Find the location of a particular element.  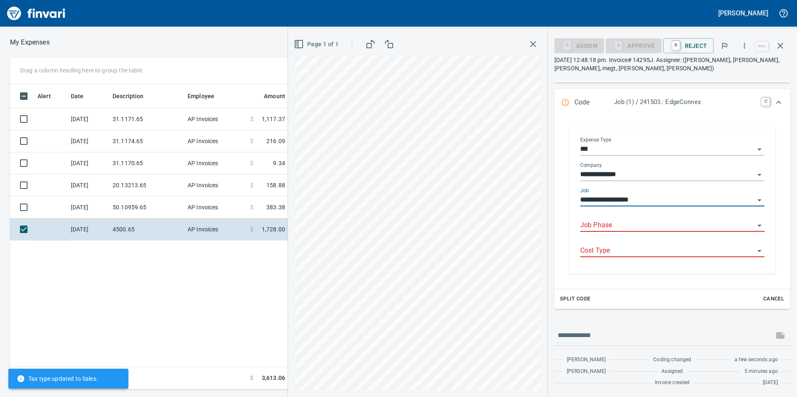

span: Reject is located at coordinates (688, 46).